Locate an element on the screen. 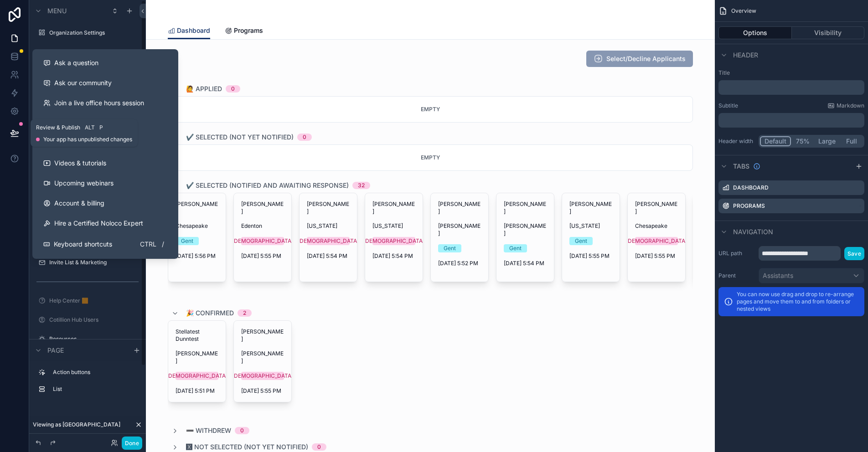 The height and width of the screenshot is (452, 868). a: Cotillion Hub Users is located at coordinates (94, 320).